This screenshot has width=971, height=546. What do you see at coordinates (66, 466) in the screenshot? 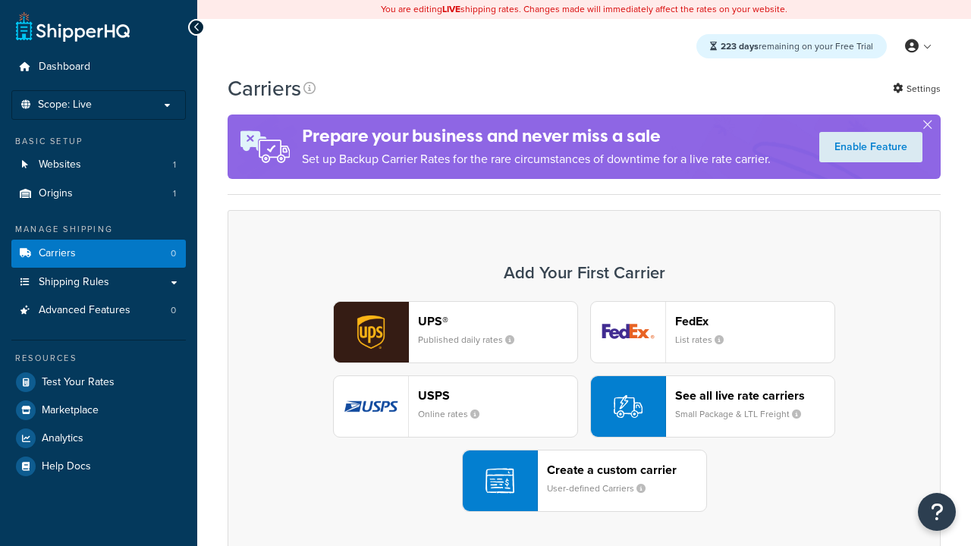
I see `span: Help Docs` at bounding box center [66, 466].